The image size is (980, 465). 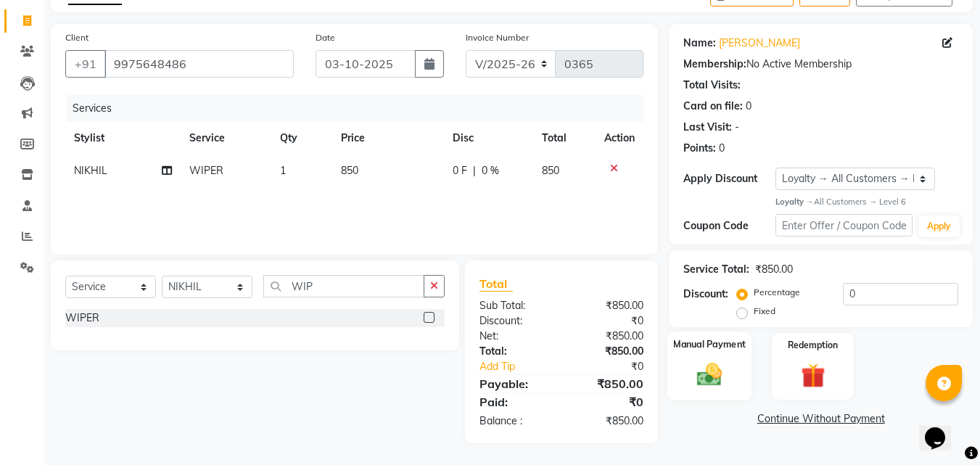 I want to click on label: Redemption, so click(x=812, y=345).